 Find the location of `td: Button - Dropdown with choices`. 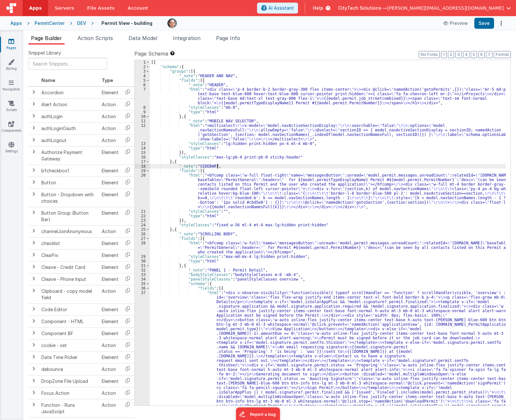

td: Button - Dropdown with choices is located at coordinates (68, 198).